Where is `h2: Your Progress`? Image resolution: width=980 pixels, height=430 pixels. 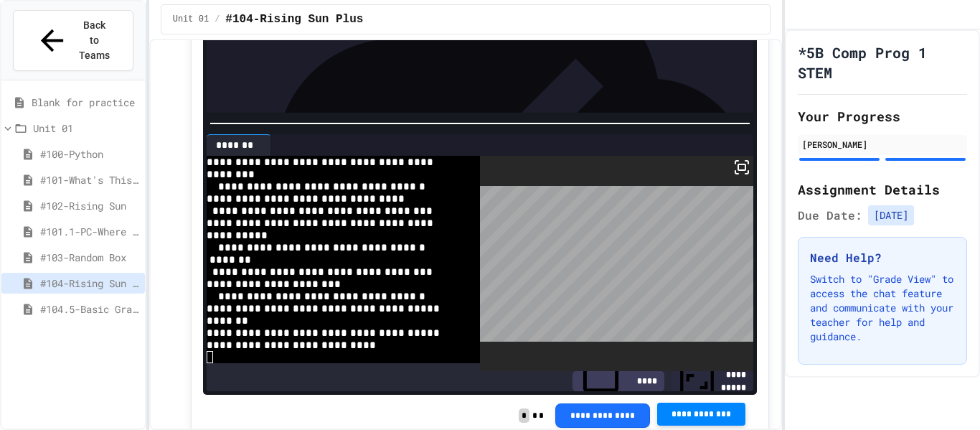
h2: Your Progress is located at coordinates (883, 116).